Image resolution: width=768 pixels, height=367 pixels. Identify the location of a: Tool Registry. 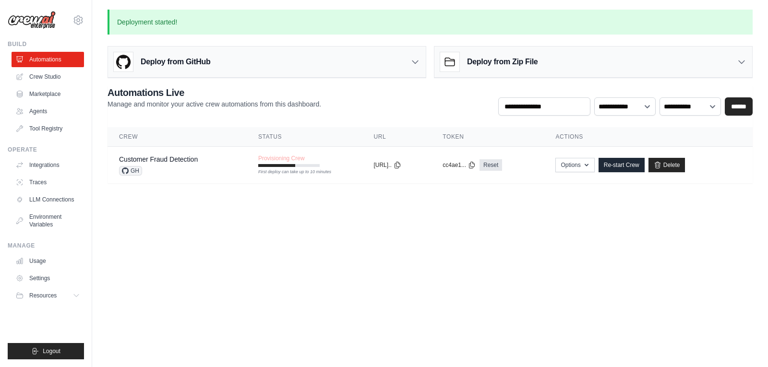
(47, 129).